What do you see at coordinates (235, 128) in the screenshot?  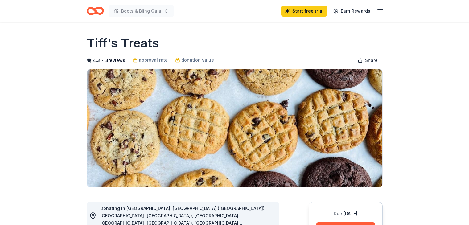 I see `img: Image for Tiff's Treats` at bounding box center [235, 128].